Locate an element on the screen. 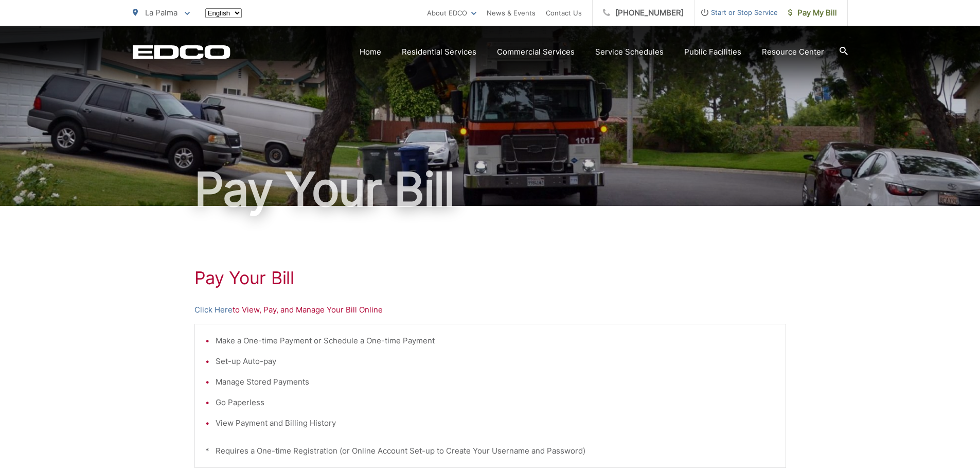 The height and width of the screenshot is (469, 980). li: Go Paperless is located at coordinates (495, 402).